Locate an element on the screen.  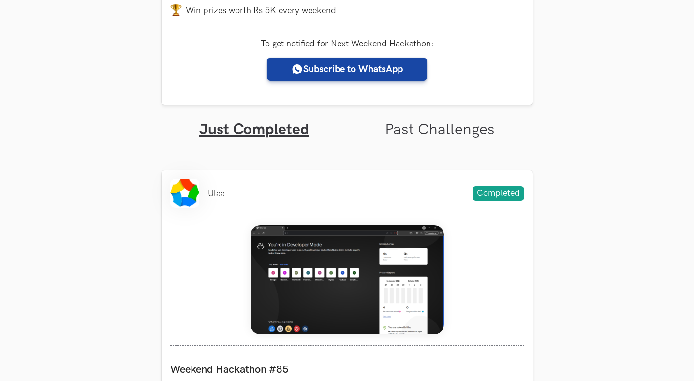
label: Weekend Hackathon #85 is located at coordinates (347, 370).